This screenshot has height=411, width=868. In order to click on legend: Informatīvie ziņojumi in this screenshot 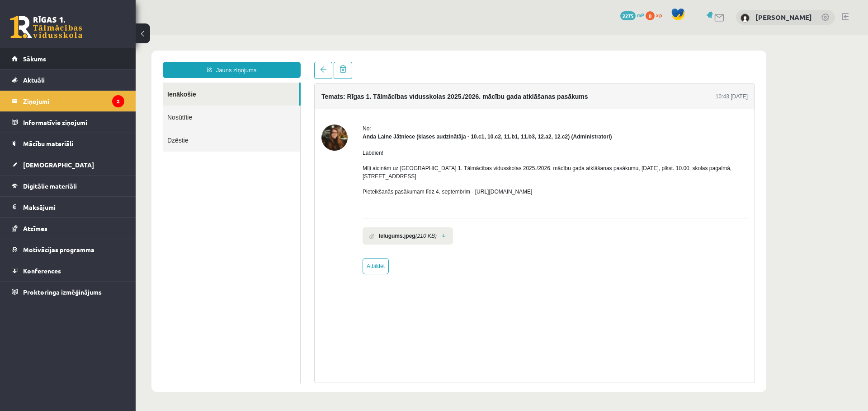, I will do `click(73, 122)`.